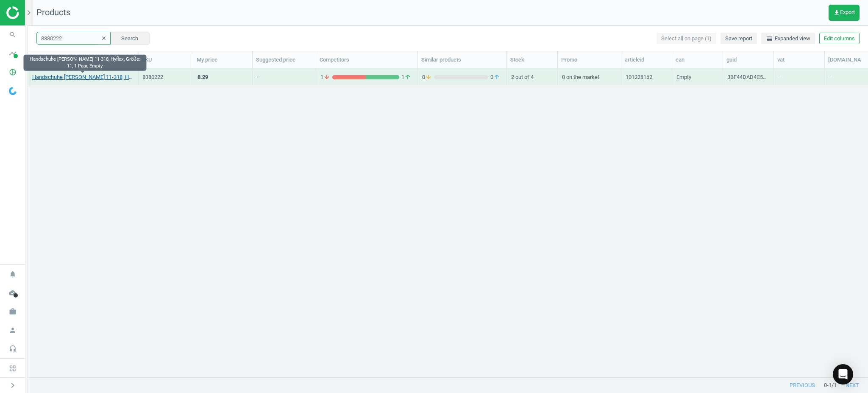 This screenshot has width=868, height=393. What do you see at coordinates (284, 60) in the screenshot?
I see `div: Suggested price` at bounding box center [284, 60].